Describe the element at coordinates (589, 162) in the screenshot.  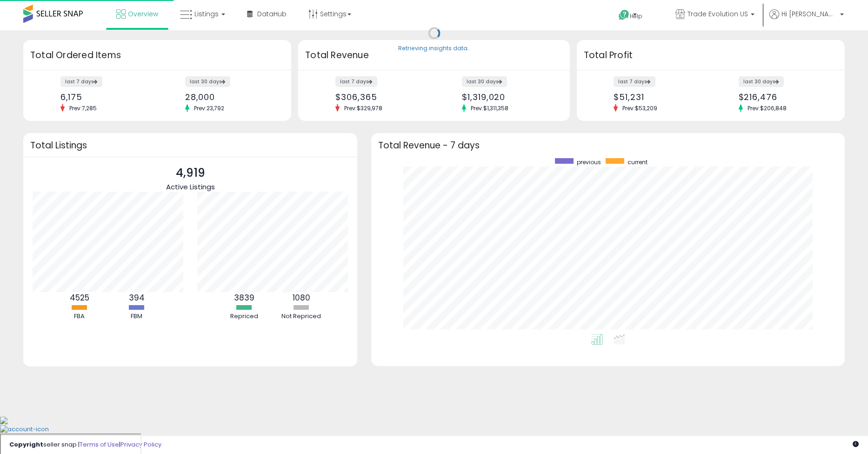
I see `span: previous` at that location.